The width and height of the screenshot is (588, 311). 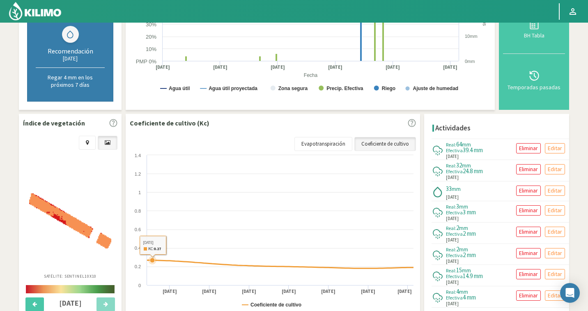 What do you see at coordinates (470, 61) in the screenshot?
I see `text: 0mm` at bounding box center [470, 61].